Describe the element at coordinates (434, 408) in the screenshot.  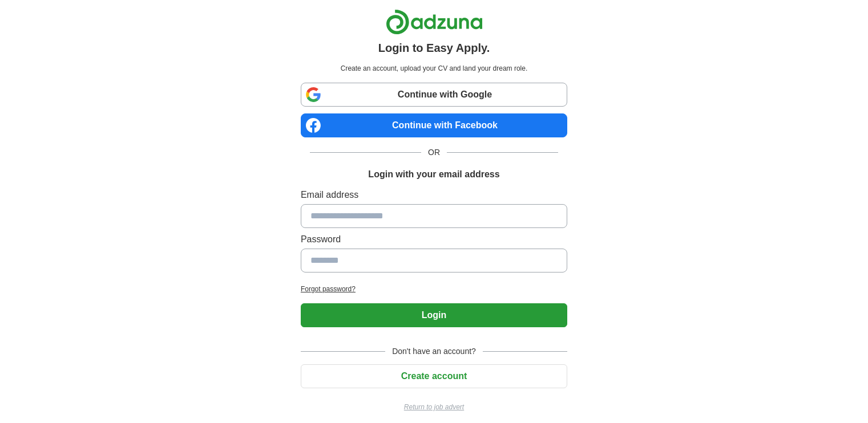
I see `p: Return to job advert` at that location.